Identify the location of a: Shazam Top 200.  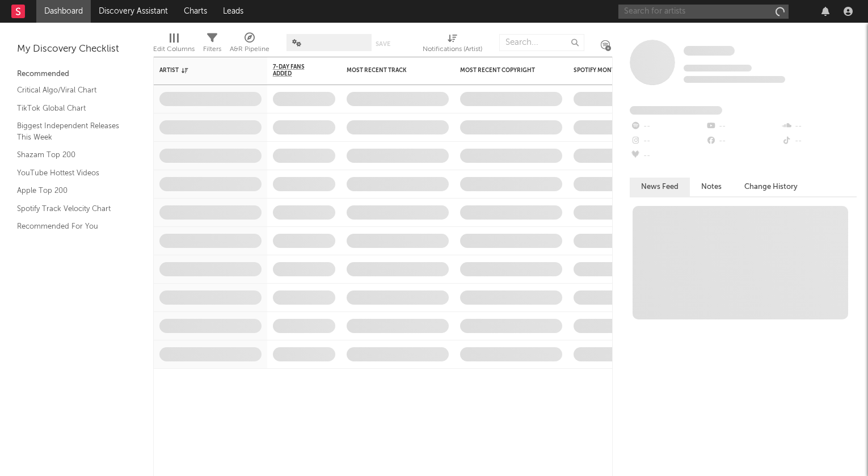
(71, 155).